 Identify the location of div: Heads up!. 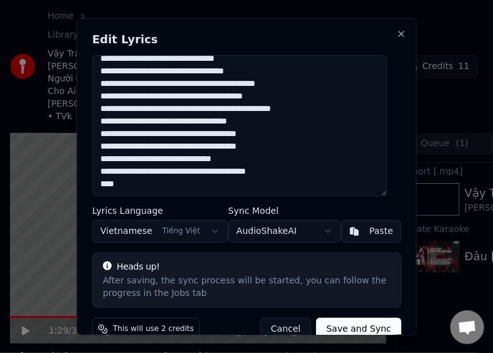
(247, 267).